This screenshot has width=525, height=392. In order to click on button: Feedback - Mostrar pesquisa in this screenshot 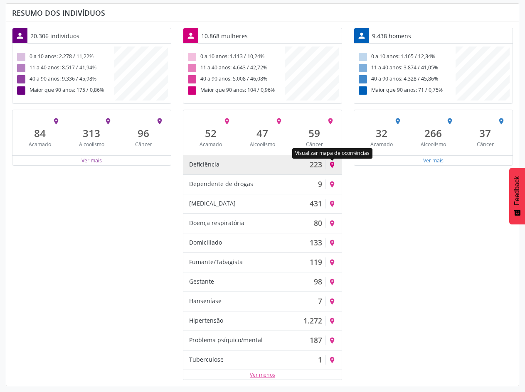, I will do `click(517, 196)`.